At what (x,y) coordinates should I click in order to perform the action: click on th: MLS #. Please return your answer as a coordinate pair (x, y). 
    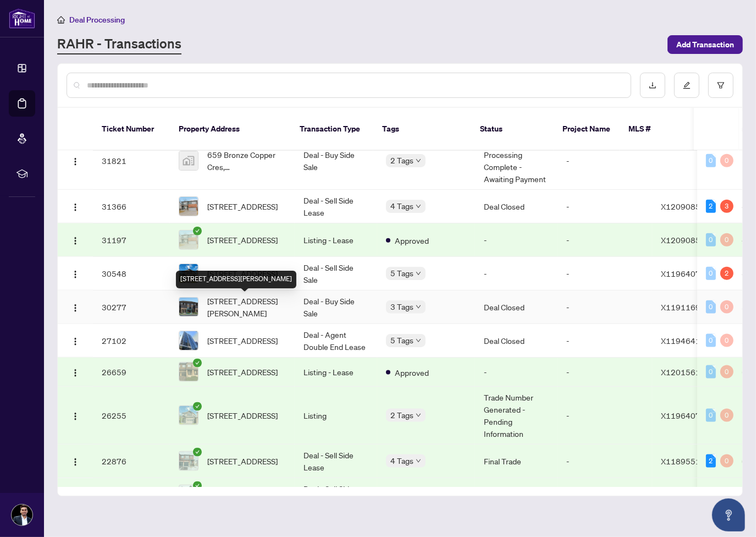
    Looking at the image, I should click on (653, 129).